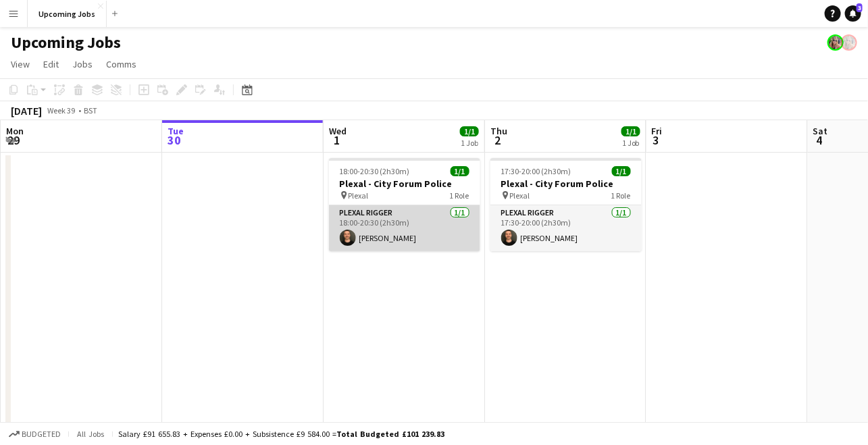  Describe the element at coordinates (497, 139) in the screenshot. I see `span: 2` at that location.